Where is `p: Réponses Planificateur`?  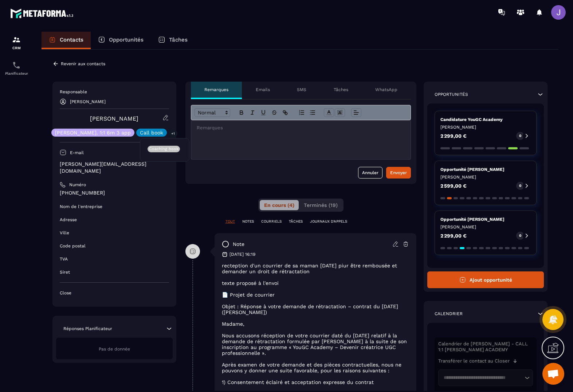 p: Réponses Planificateur is located at coordinates (88, 328).